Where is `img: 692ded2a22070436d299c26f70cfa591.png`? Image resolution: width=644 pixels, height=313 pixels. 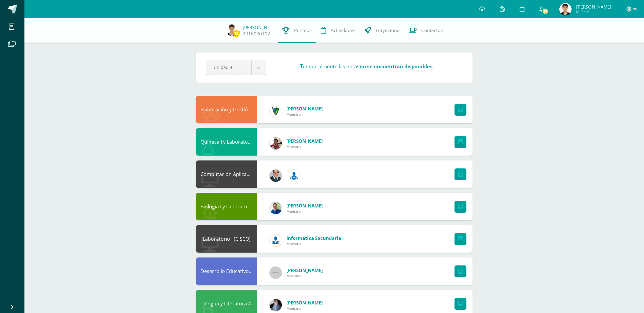 img: 692ded2a22070436d299c26f70cfa591.png is located at coordinates (276, 208).